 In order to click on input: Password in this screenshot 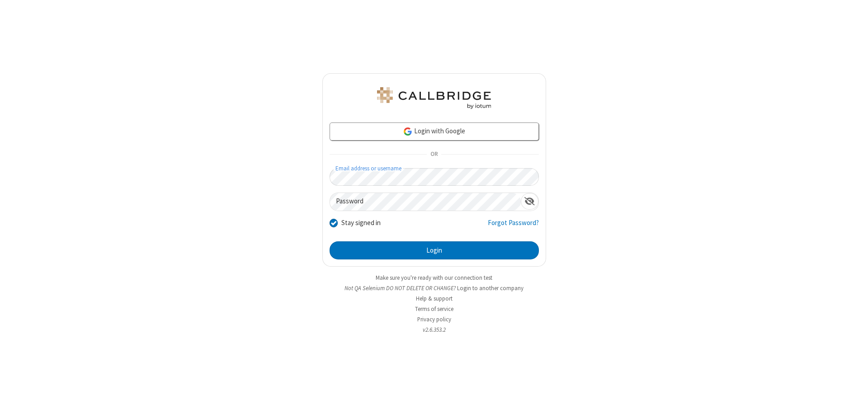, I will do `click(425, 202)`.